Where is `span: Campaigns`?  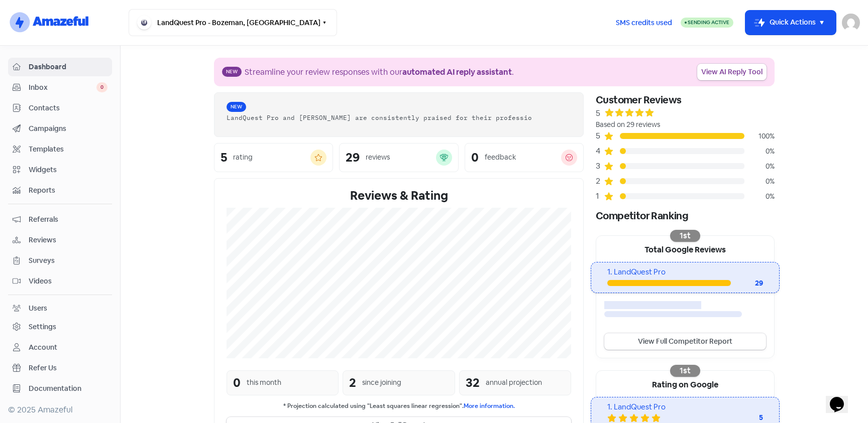 span: Campaigns is located at coordinates (68, 129).